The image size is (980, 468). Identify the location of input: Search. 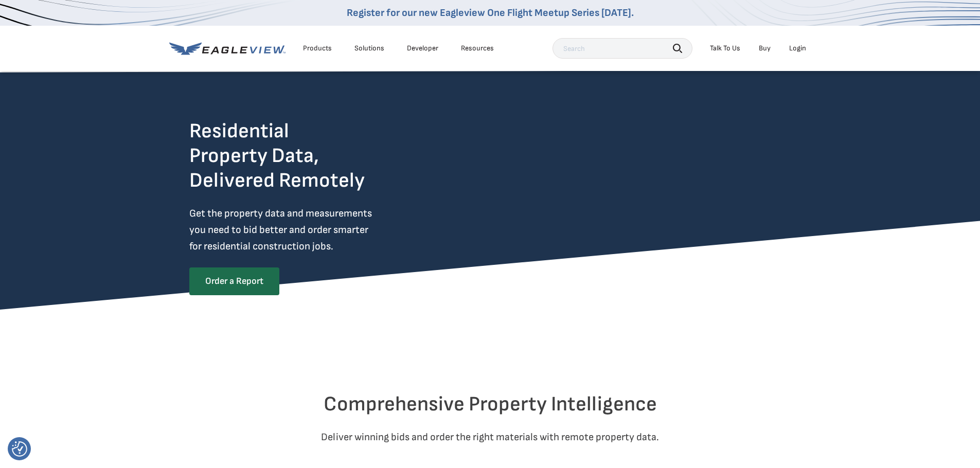
(623, 49).